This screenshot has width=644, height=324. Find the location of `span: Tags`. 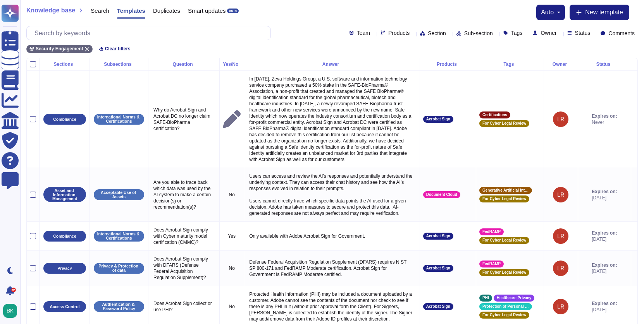

span: Tags is located at coordinates (517, 33).